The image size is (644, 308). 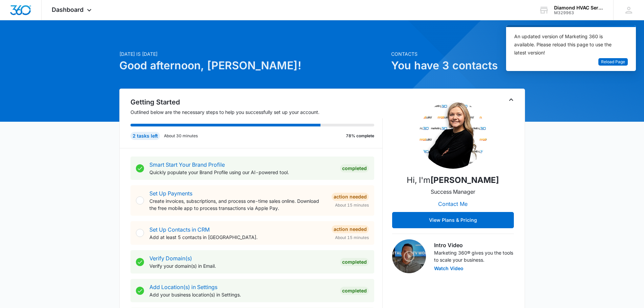 I want to click on div: account id, so click(x=579, y=13).